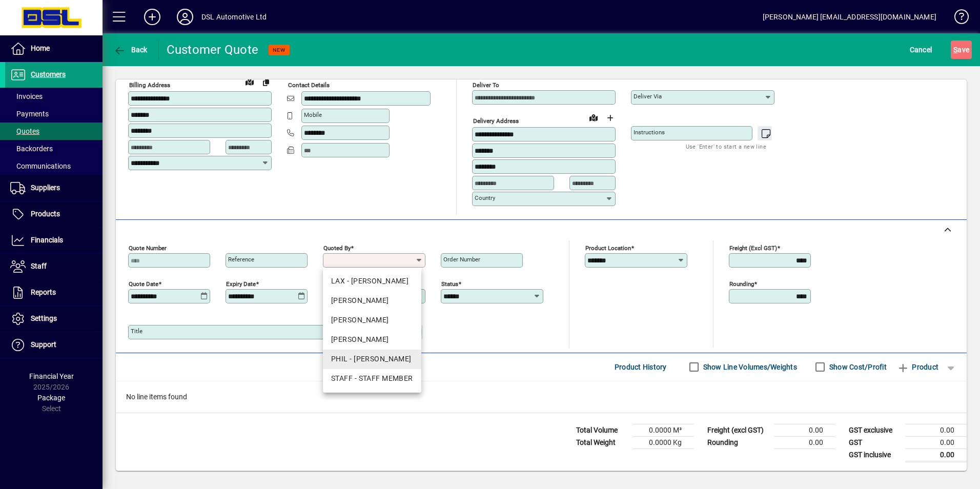 Image resolution: width=980 pixels, height=489 pixels. I want to click on button: Save, so click(961, 50).